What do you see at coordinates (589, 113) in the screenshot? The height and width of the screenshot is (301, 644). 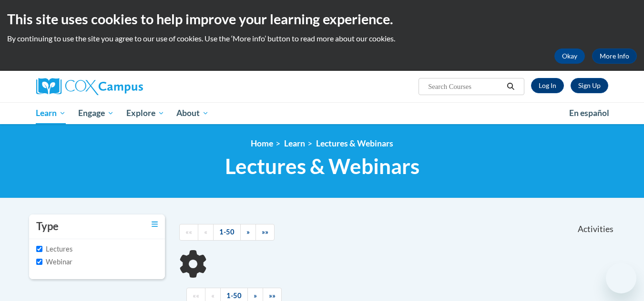 I see `span: En español` at bounding box center [589, 113].